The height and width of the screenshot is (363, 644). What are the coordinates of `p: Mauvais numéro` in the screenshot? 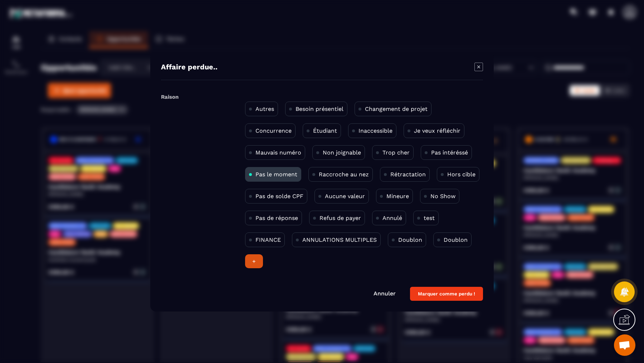 It's located at (278, 152).